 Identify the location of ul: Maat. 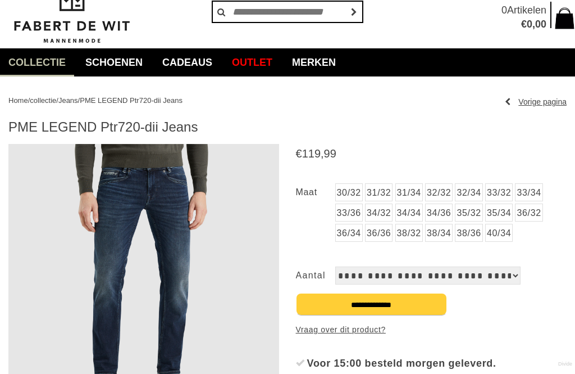
(431, 213).